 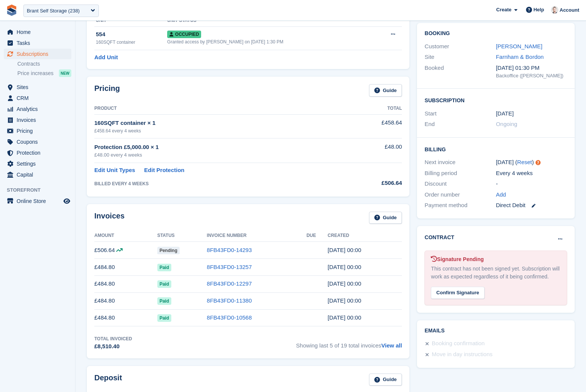 What do you see at coordinates (39, 32) in the screenshot?
I see `span: Home` at bounding box center [39, 32].